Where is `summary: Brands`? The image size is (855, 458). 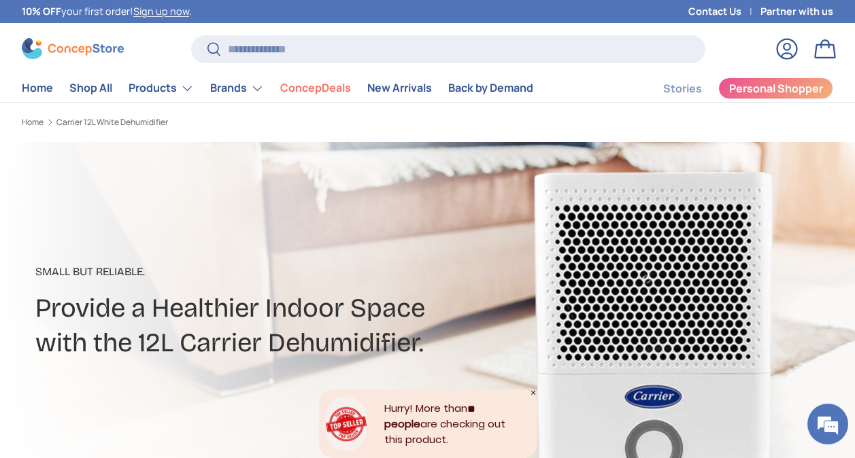 summary: Brands is located at coordinates (237, 88).